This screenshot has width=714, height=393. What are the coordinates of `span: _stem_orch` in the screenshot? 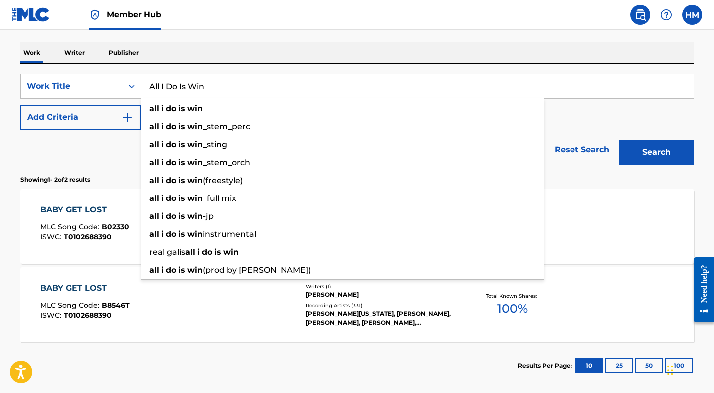 It's located at (226, 162).